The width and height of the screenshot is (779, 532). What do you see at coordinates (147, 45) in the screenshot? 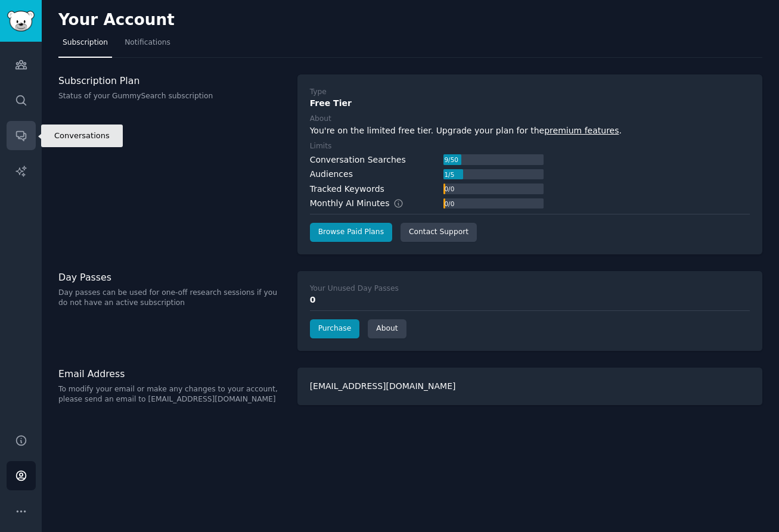
I see `a: Notifications` at bounding box center [147, 45].